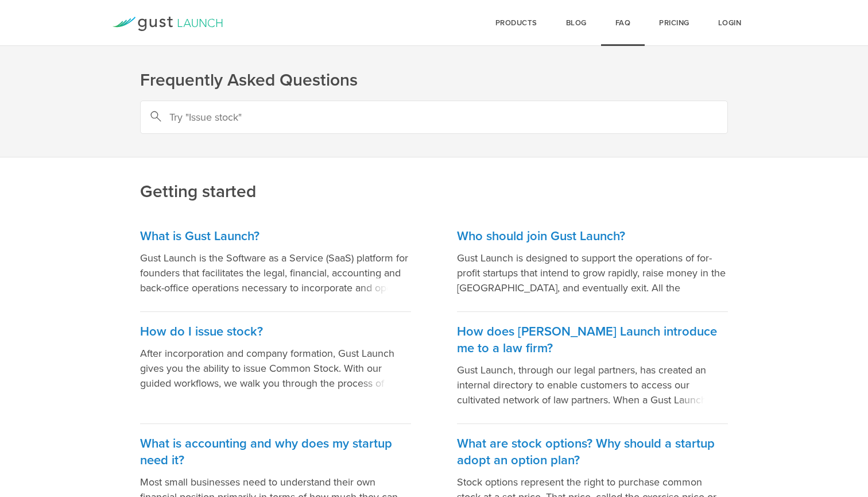  Describe the element at coordinates (276, 368) in the screenshot. I see `p: After incorporation and company formation, Gust Launch gives you the ability to issue Common Stoc...` at that location.